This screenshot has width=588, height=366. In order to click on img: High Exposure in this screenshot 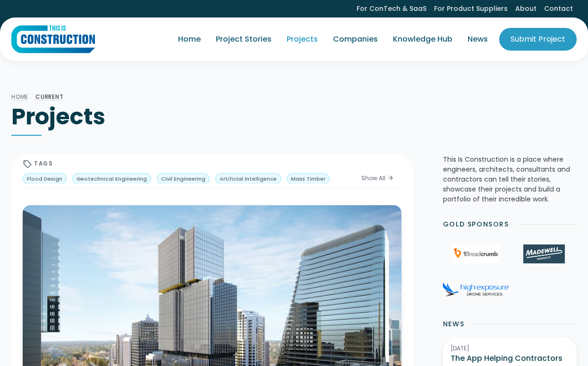, I will do `click(476, 289)`.